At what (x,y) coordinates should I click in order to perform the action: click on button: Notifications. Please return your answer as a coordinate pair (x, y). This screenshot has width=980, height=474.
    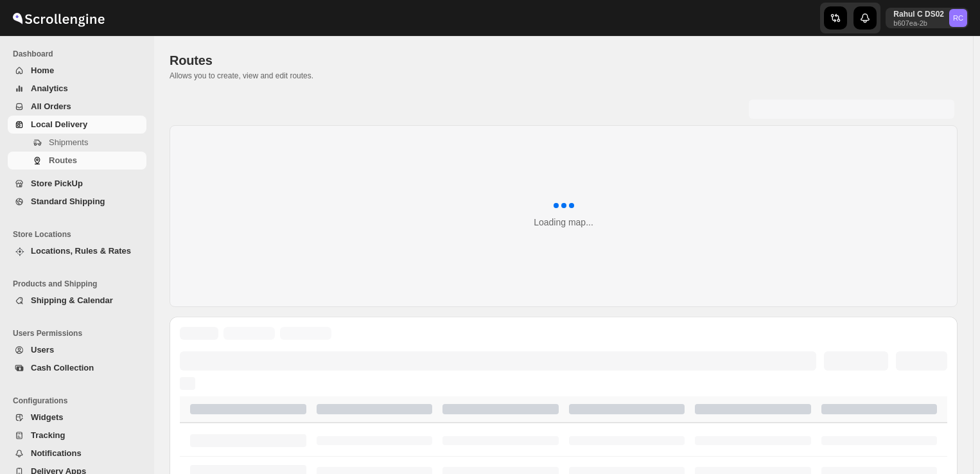
    Looking at the image, I should click on (77, 454).